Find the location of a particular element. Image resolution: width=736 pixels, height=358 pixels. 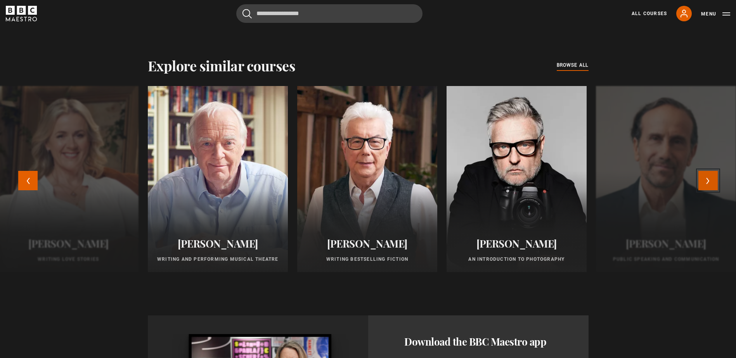

h3: Download the BBC Maestro app is located at coordinates (478, 342).